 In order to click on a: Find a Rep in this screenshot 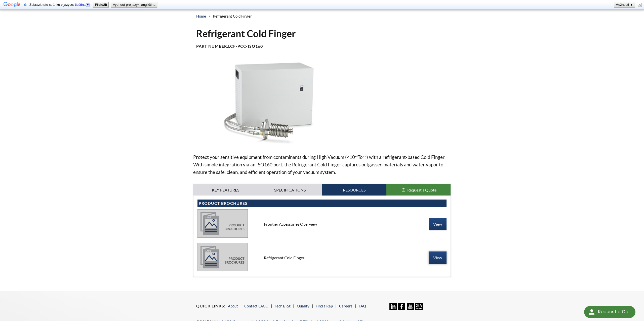, I will do `click(324, 306)`.